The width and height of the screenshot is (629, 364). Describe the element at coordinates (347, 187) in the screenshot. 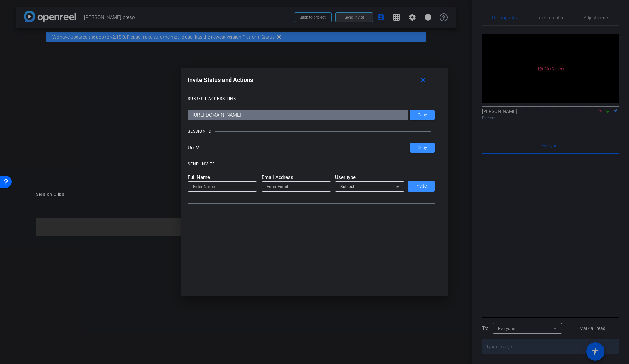

I see `span: Subject` at that location.